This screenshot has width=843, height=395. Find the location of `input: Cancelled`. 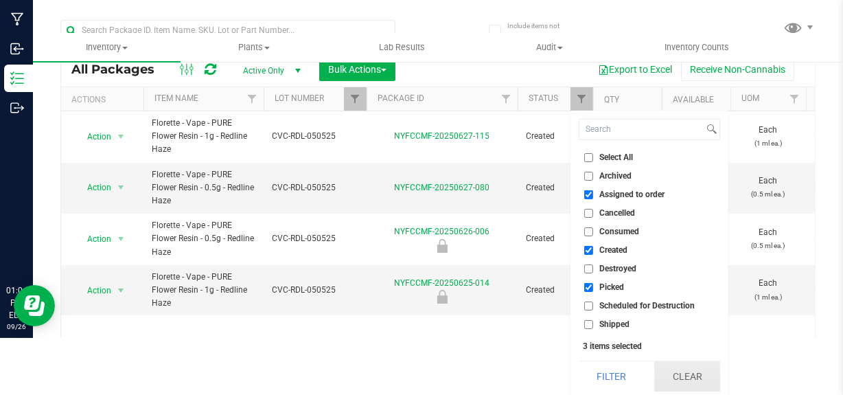

input: Cancelled is located at coordinates (589, 213).